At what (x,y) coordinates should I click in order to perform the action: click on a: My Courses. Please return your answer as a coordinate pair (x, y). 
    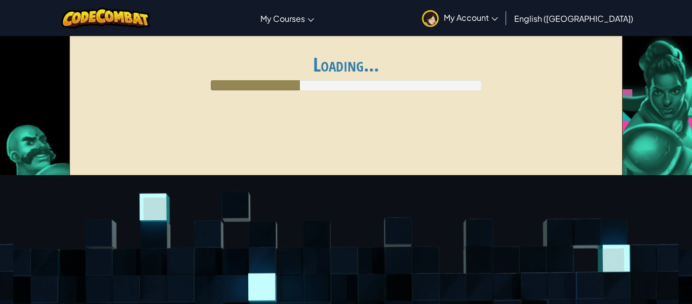
    Looking at the image, I should click on (287, 18).